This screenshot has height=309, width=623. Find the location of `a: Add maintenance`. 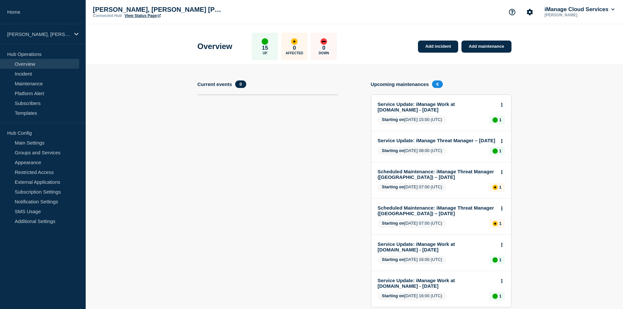

a: Add maintenance is located at coordinates (486, 46).